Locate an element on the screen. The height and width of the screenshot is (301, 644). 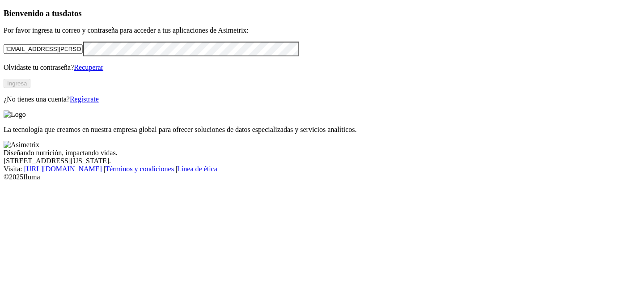
a: Recuperar is located at coordinates (89, 67).